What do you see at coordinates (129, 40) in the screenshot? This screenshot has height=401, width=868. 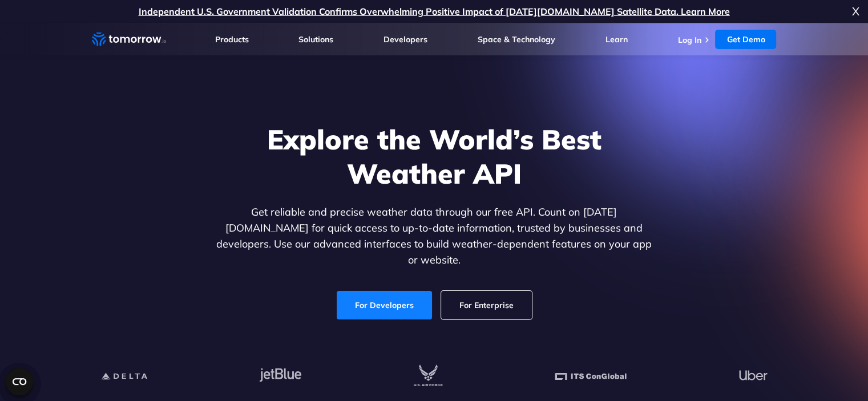 I see `a: Home link` at bounding box center [129, 40].